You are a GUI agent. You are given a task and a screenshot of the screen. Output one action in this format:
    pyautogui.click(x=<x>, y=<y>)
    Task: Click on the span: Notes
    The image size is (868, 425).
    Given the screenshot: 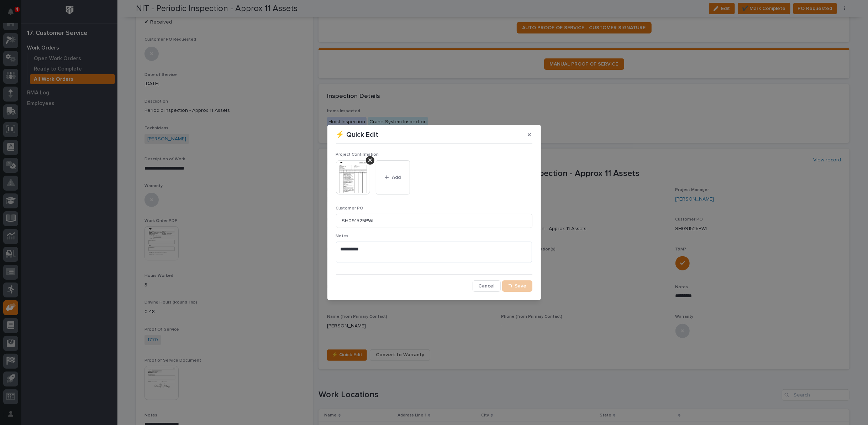 What is the action you would take?
    pyautogui.click(x=342, y=236)
    